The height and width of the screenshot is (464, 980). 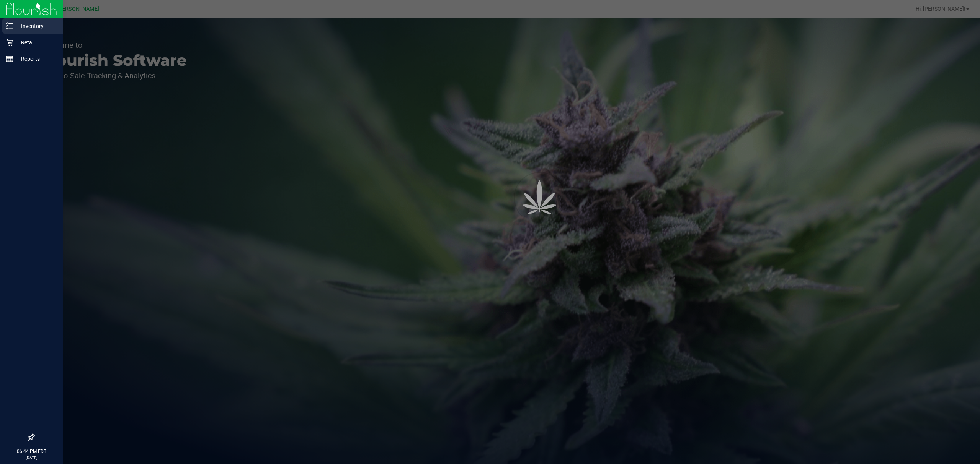 What do you see at coordinates (10, 42) in the screenshot?
I see `inline-svg: Retail` at bounding box center [10, 42].